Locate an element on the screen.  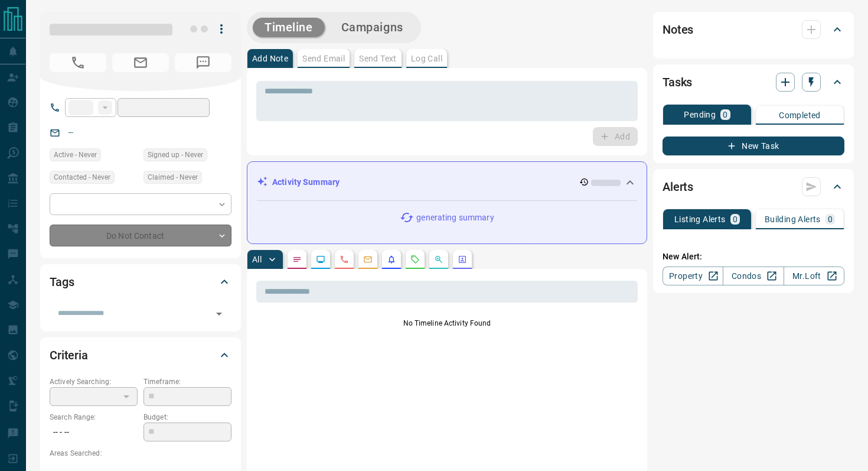
h2: Notes is located at coordinates (678, 30).